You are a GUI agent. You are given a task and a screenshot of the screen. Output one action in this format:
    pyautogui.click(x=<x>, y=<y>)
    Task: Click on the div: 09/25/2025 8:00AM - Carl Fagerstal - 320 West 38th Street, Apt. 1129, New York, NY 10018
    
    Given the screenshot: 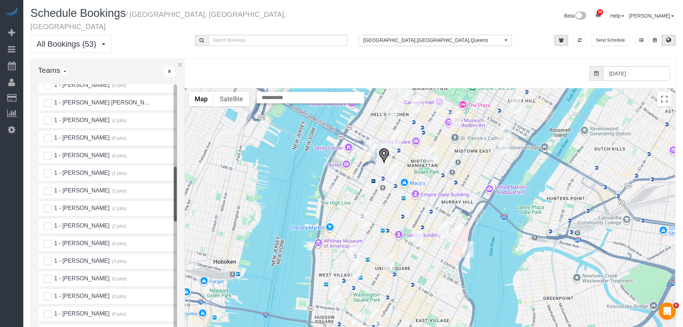 What is the action you would take?
    pyautogui.click(x=384, y=156)
    